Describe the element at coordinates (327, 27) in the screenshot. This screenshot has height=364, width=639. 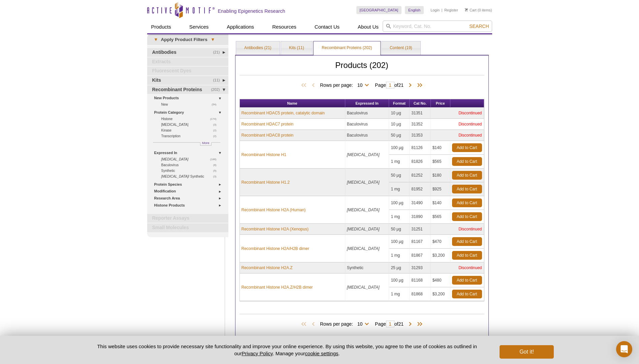
I see `a: Contact Us` at that location.